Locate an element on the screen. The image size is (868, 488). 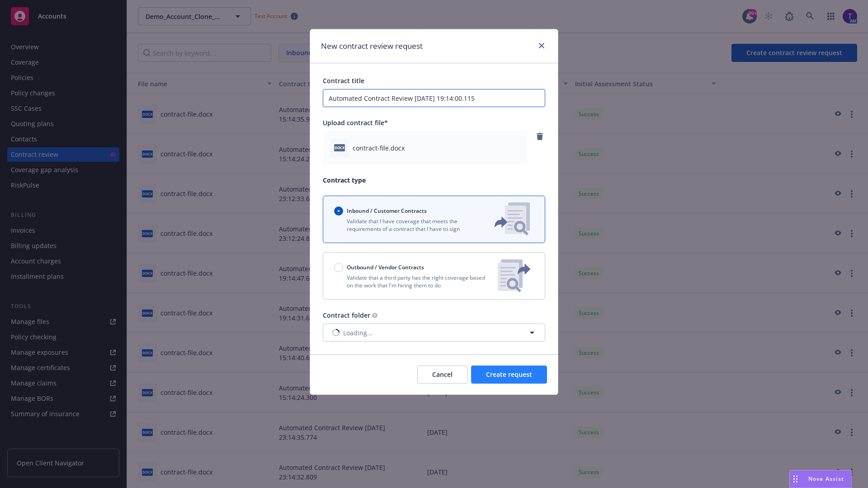
span: Nova Assist is located at coordinates (826, 479).